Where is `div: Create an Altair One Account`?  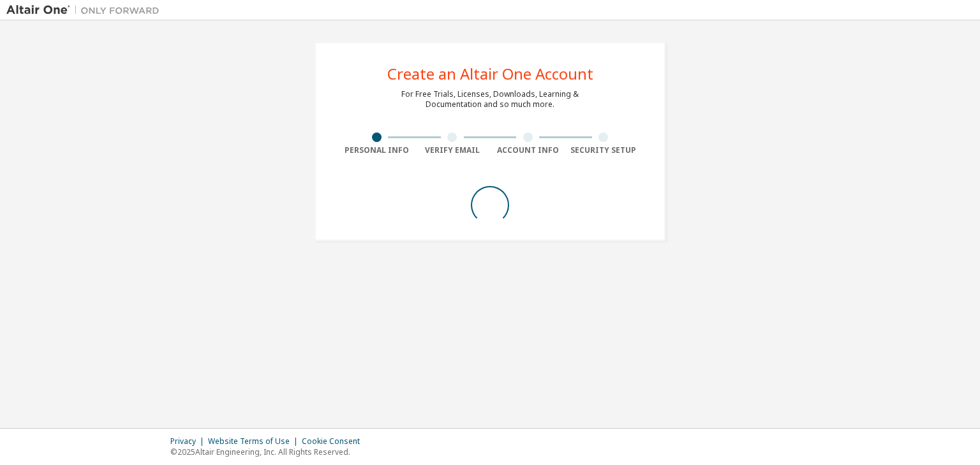
div: Create an Altair One Account is located at coordinates (490, 74).